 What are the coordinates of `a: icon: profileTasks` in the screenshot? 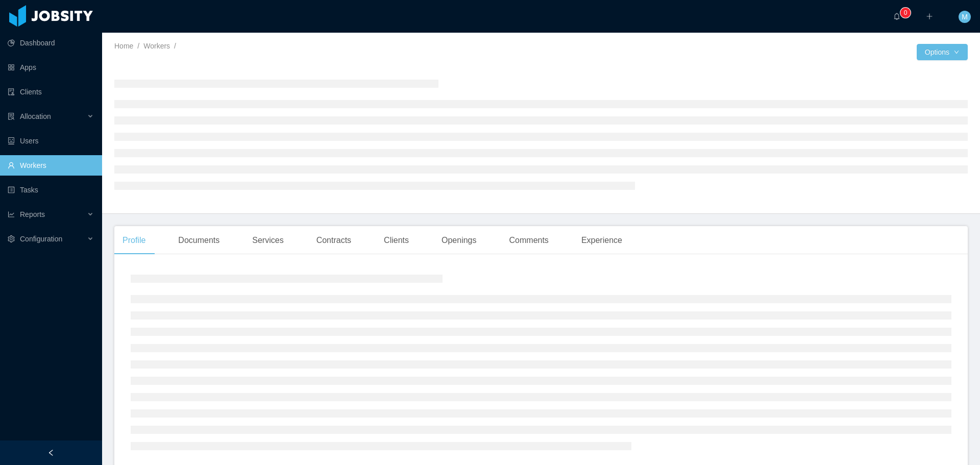 It's located at (51, 190).